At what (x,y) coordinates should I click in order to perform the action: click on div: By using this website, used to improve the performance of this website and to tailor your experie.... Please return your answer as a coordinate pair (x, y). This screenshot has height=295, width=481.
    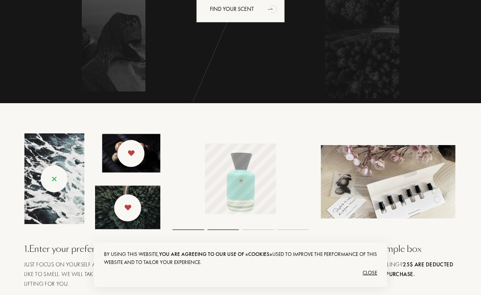
    Looking at the image, I should click on (241, 258).